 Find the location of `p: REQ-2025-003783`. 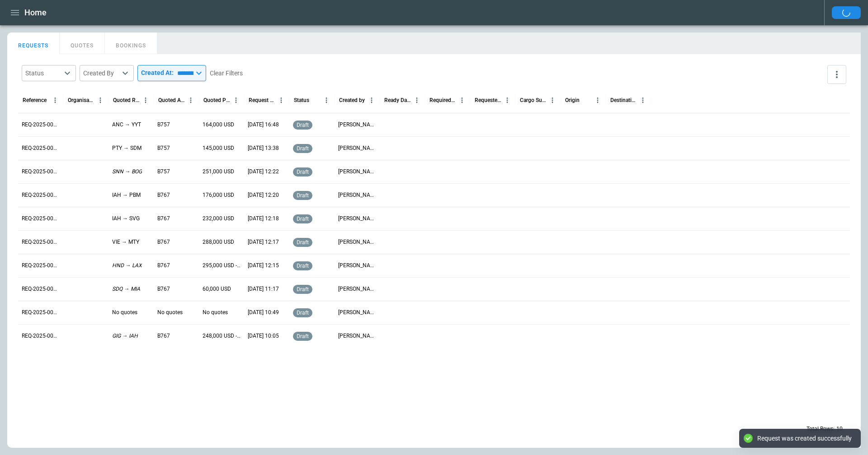

p: REQ-2025-003783 is located at coordinates (41, 148).